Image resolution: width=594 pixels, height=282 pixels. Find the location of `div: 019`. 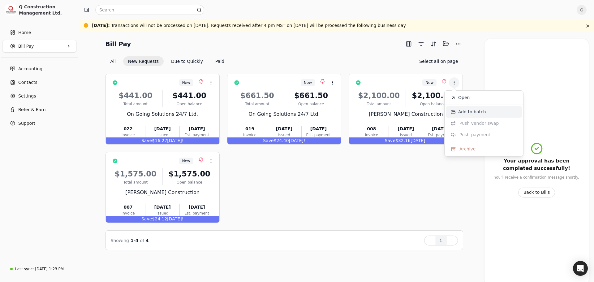

div: 019 is located at coordinates (249, 129).